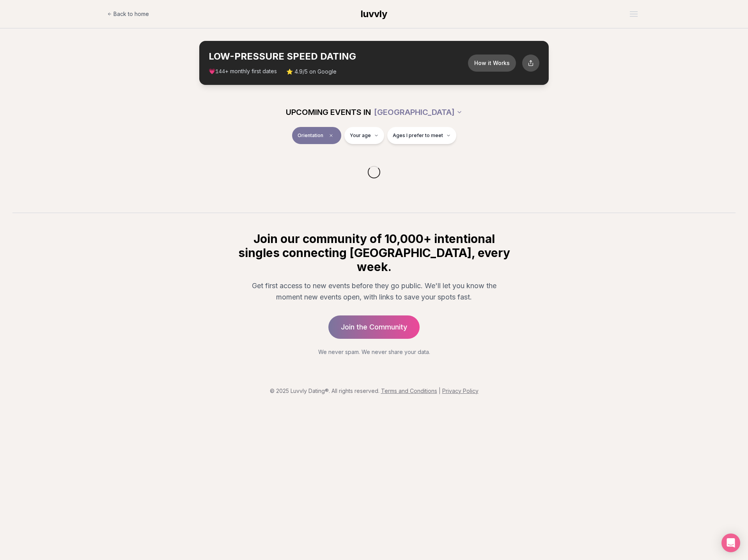  What do you see at coordinates (374, 391) in the screenshot?
I see `p: © 2025 Luvvly Dating®. All rights reserved.` at bounding box center [374, 391].